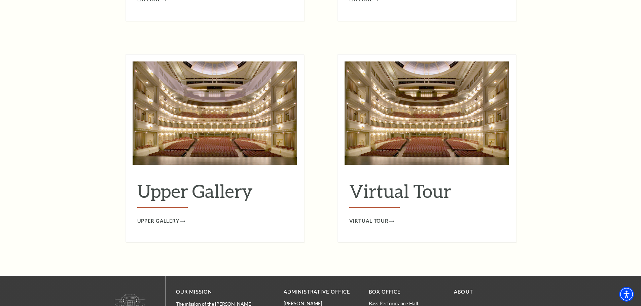  Describe the element at coordinates (218, 292) in the screenshot. I see `p: OUR MISSION` at that location.